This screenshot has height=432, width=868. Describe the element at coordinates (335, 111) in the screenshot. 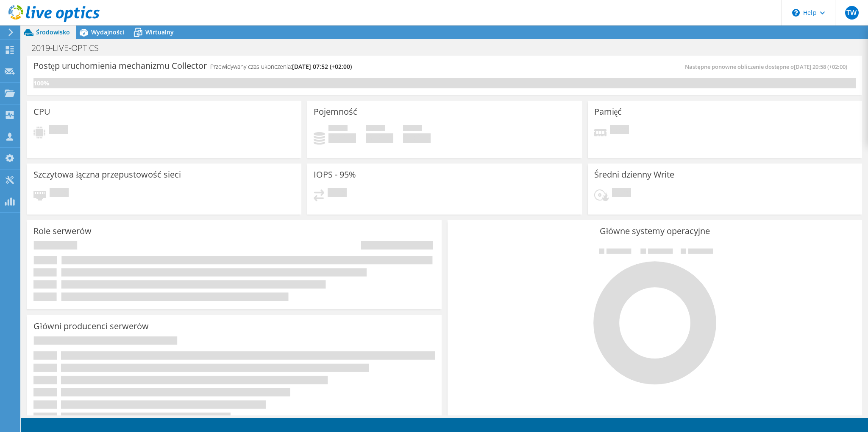

I see `h3: Pojemność` at that location.